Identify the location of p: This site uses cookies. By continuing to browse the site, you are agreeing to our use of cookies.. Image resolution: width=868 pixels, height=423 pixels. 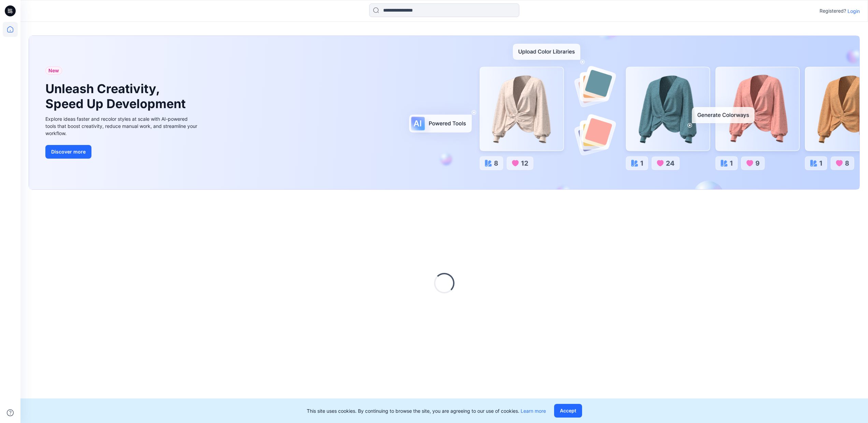
(426, 411).